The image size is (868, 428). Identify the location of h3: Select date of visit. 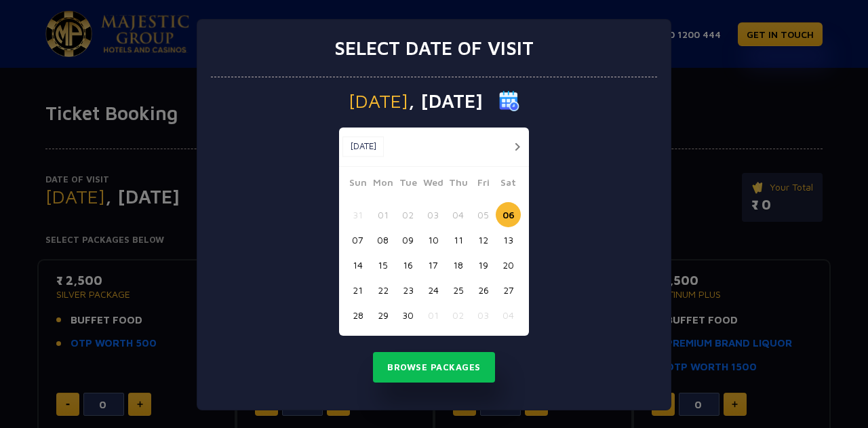
(434, 48).